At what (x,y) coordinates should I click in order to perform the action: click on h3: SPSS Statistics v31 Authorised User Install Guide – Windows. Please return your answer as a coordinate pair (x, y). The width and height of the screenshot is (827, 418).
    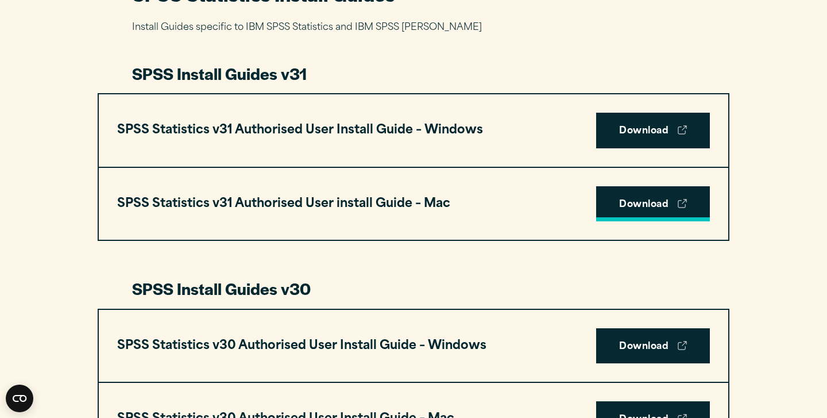
    Looking at the image, I should click on (300, 130).